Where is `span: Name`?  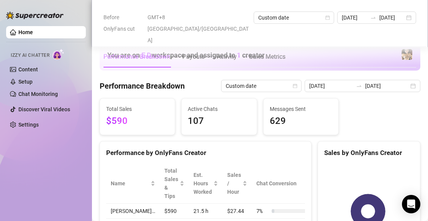 span: Name is located at coordinates (130, 183).